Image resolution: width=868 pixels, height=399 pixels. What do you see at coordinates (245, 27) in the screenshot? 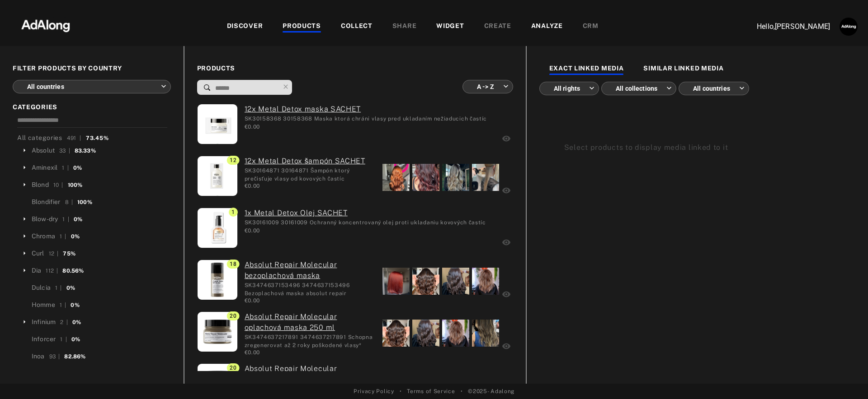
I see `div: DISCOVER` at bounding box center [245, 27].